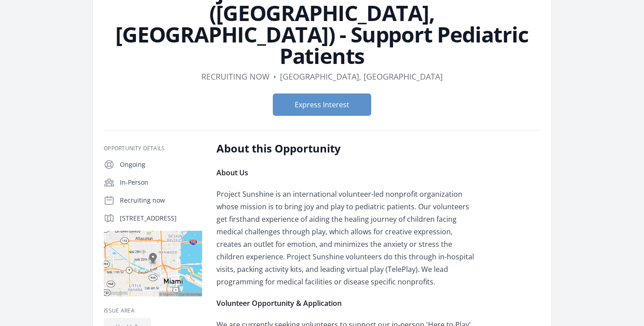  I want to click on h3: Opportunity Details, so click(153, 149).